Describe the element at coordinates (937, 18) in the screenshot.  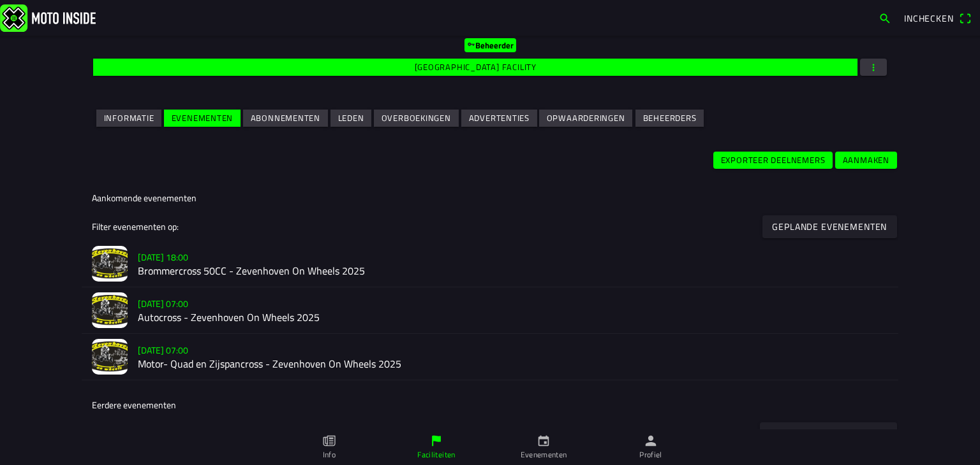
I see `a: Incheckenqr scanner` at that location.